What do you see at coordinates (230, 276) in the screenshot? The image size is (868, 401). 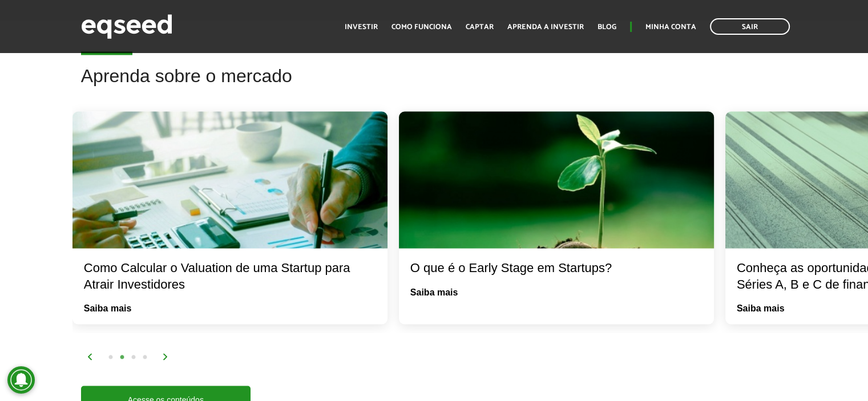 I see `div: Como Calcular o Valuation de uma Startup para Atrair Investidores` at bounding box center [230, 276].